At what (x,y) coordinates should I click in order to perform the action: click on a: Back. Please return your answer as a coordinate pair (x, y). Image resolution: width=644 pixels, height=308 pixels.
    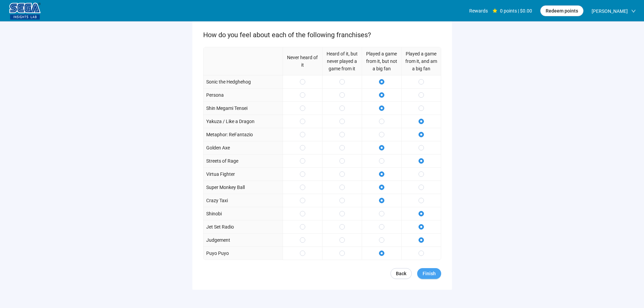
    Looking at the image, I should click on (401, 274).